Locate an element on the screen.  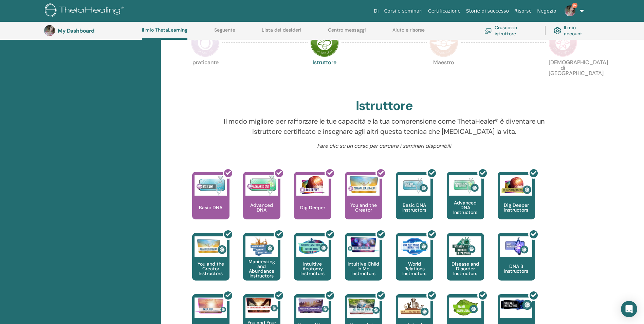
a: You and the Creator You and the Creator is located at coordinates (363, 203).